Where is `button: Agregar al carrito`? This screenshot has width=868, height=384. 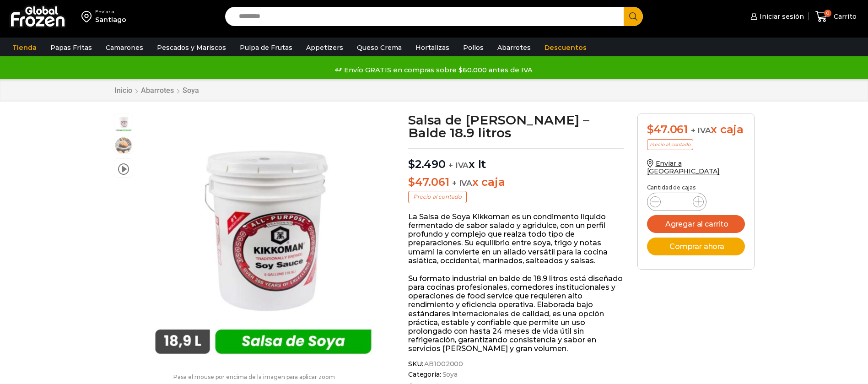
button: Agregar al carrito is located at coordinates (696, 224).